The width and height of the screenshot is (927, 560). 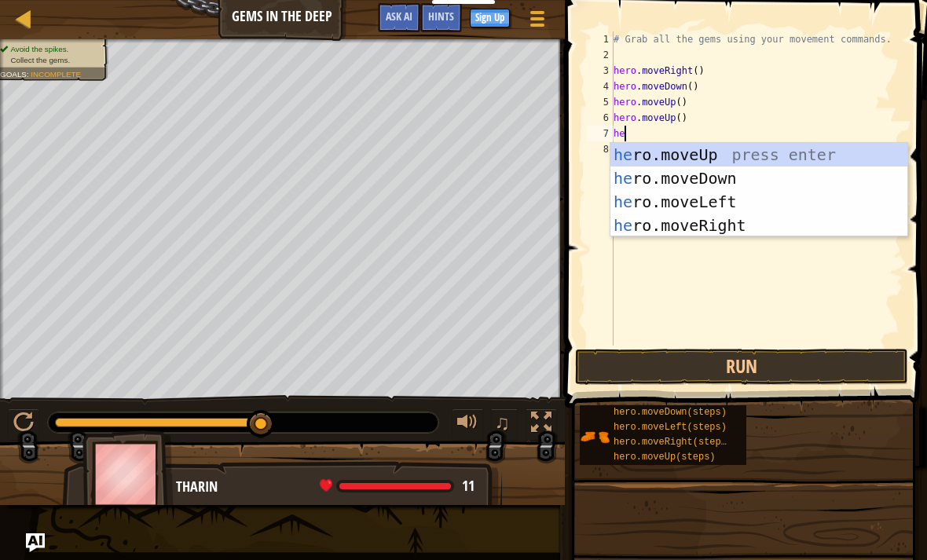 I want to click on div: 3, so click(x=600, y=71).